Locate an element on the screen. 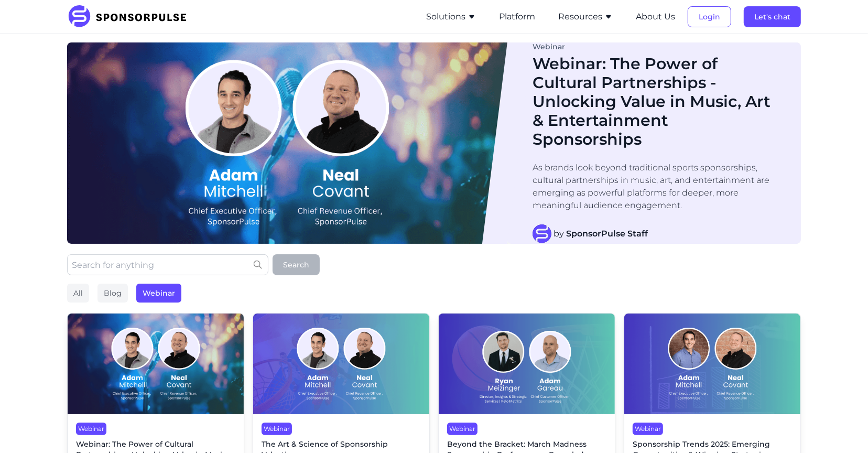  button: Resources is located at coordinates (586, 17).